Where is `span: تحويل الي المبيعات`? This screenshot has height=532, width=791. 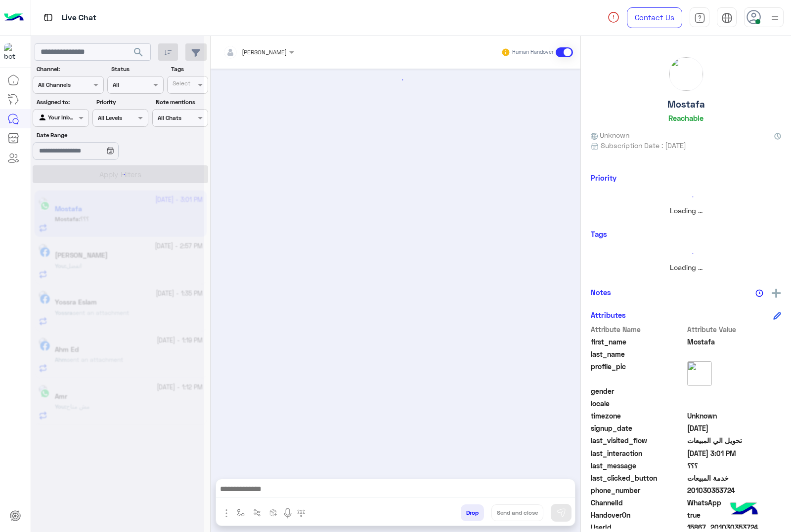 span: تحويل الي المبيعات is located at coordinates (734, 441).